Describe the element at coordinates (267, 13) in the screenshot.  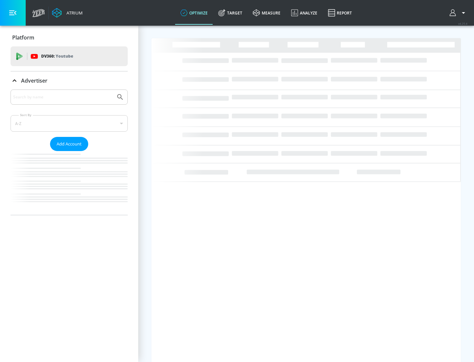
I see `a: measure` at that location.